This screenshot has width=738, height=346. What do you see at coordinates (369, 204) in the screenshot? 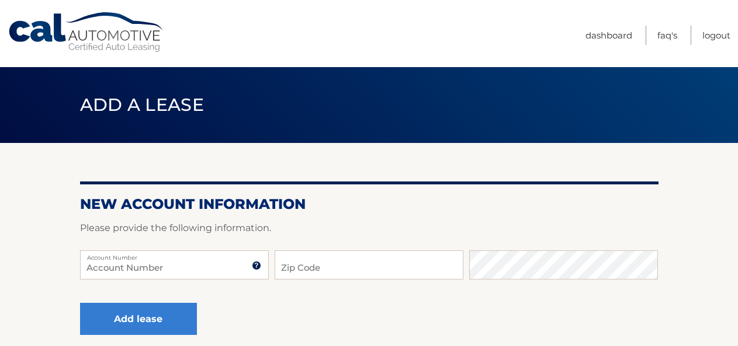
I see `h2: New Account Information` at bounding box center [369, 204].